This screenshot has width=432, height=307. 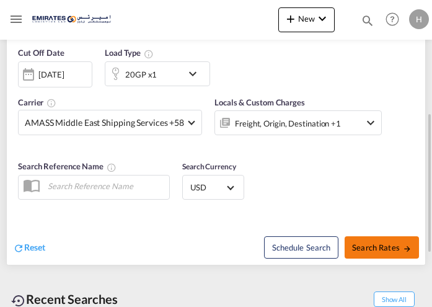 I want to click on md-icon: Your search will be saved by the below given name, so click(x=112, y=167).